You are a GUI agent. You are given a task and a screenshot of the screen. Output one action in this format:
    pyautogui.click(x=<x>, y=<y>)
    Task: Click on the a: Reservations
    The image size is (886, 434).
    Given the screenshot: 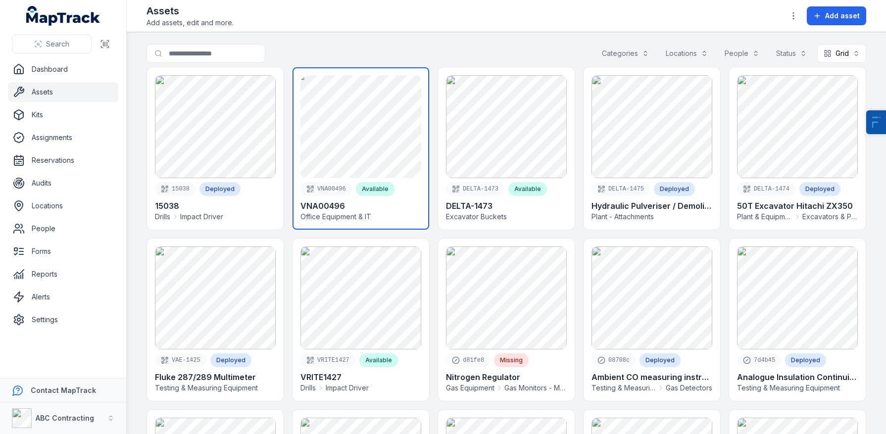 What is the action you would take?
    pyautogui.click(x=63, y=160)
    